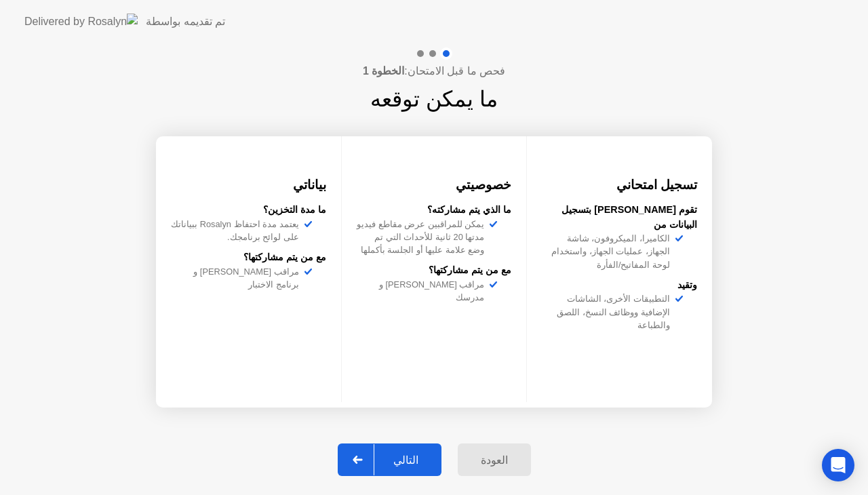 The width and height of the screenshot is (868, 495). I want to click on div: وتقيد, so click(619, 286).